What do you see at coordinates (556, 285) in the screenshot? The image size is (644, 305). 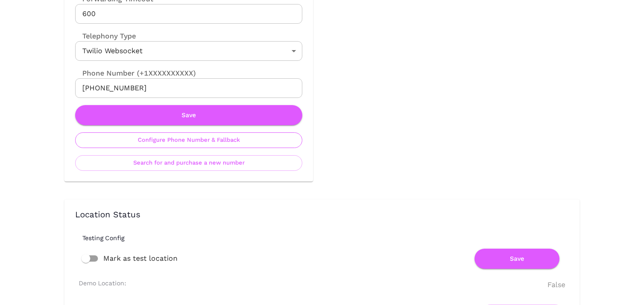 I see `div: False` at bounding box center [556, 285].